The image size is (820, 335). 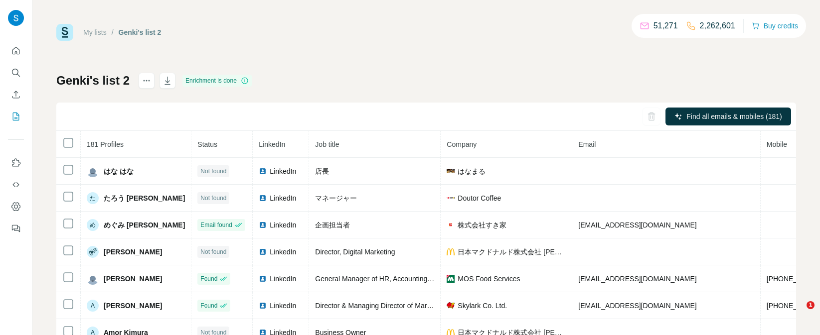 I want to click on div: め, so click(x=93, y=225).